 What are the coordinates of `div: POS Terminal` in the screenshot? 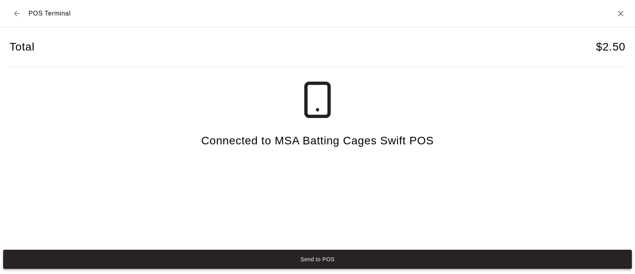 It's located at (40, 14).